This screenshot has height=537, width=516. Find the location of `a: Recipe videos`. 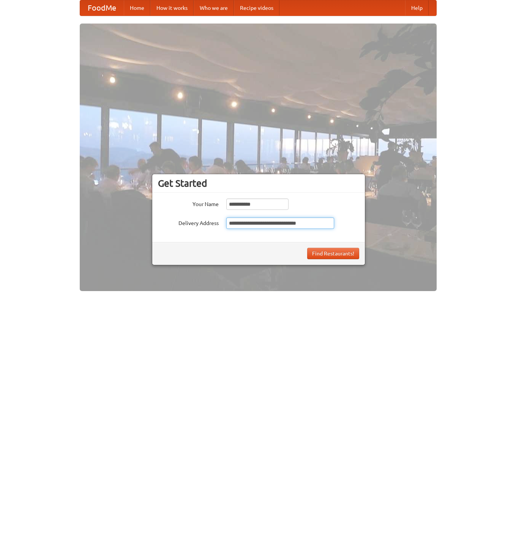

a: Recipe videos is located at coordinates (257, 8).